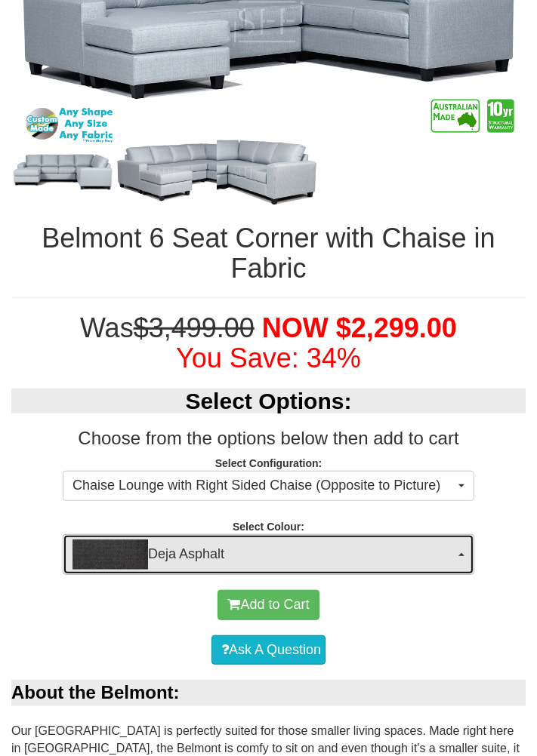  I want to click on button: Chaise Lounge with Right Sided Chaise (Opposite to Picture), so click(268, 486).